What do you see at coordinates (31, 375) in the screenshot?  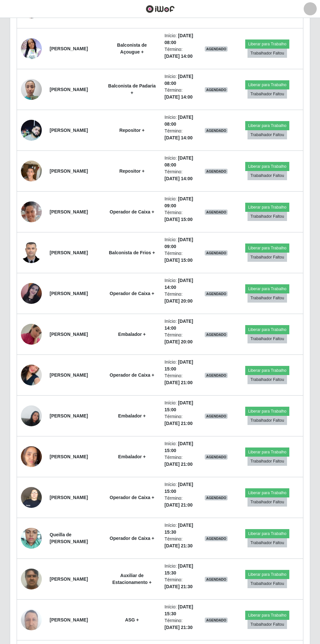 I see `img: 1693675362936.jpeg` at bounding box center [31, 375].